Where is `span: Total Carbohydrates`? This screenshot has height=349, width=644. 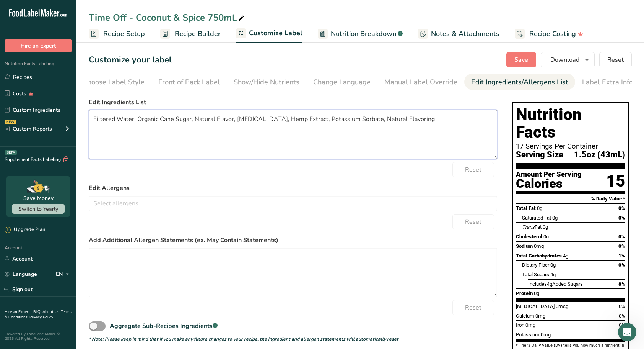
span: Total Carbohydrates is located at coordinates (539, 256).